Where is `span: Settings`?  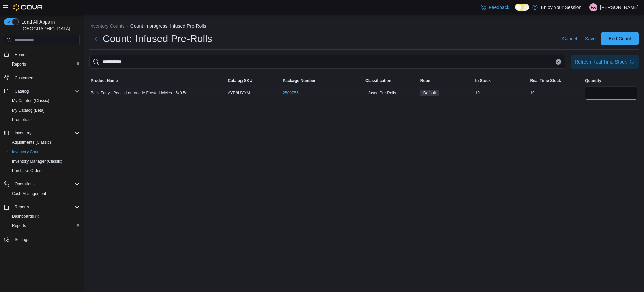 span: Settings is located at coordinates (22, 240).